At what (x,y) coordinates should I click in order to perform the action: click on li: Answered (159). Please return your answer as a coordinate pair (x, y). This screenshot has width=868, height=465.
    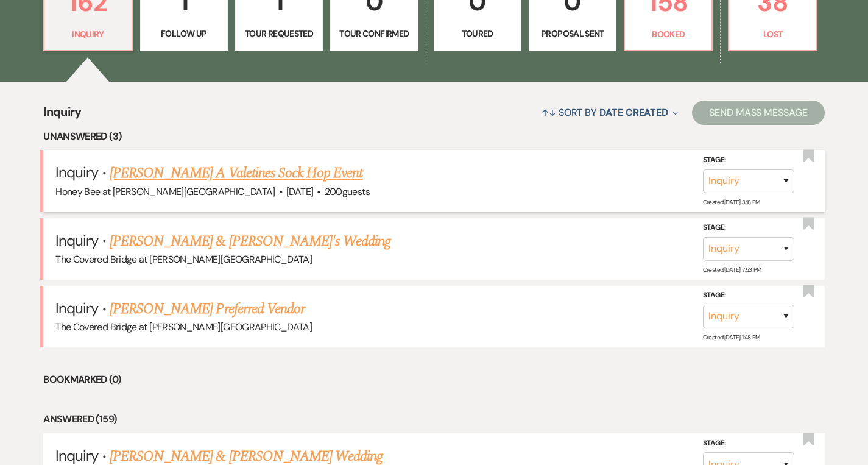
    Looking at the image, I should click on (434, 419).